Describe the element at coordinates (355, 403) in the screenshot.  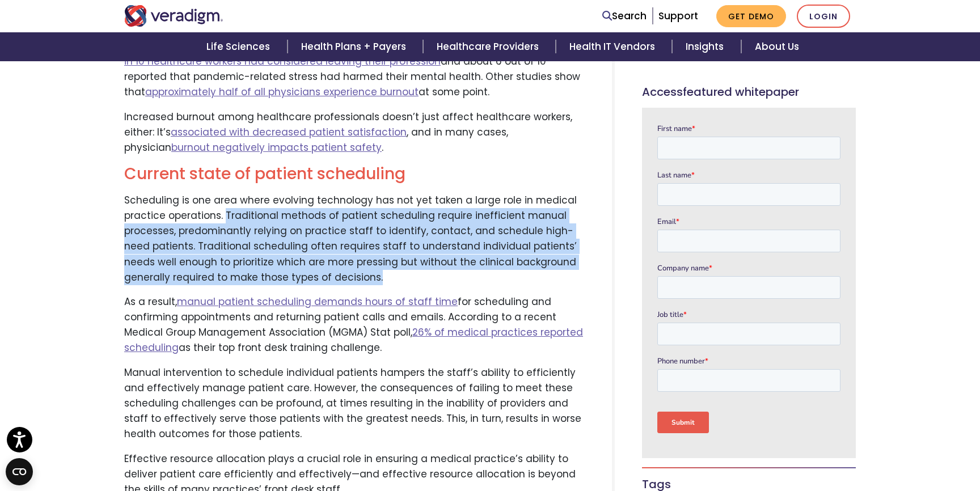
I see `p: Manual intervention to schedule individual patients hampers the staff’s ability to efficiently an...` at that location.